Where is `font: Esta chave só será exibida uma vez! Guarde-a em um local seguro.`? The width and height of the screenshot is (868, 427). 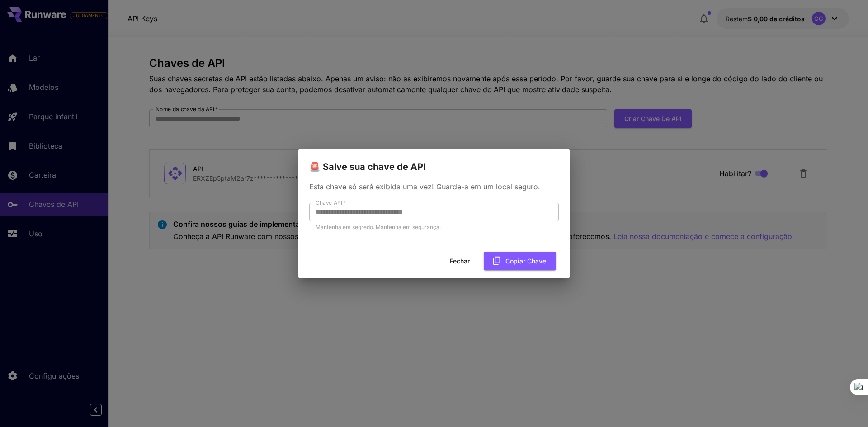
font: Esta chave só será exibida uma vez! Guarde-a em um local seguro. is located at coordinates (424, 186).